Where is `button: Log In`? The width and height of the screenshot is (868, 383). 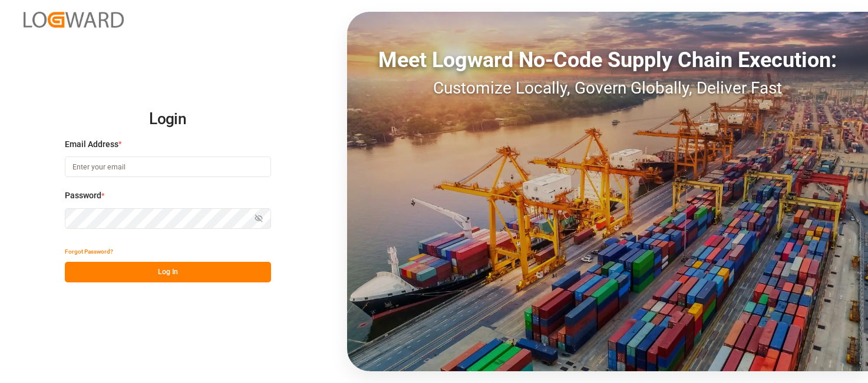 button: Log In is located at coordinates (168, 272).